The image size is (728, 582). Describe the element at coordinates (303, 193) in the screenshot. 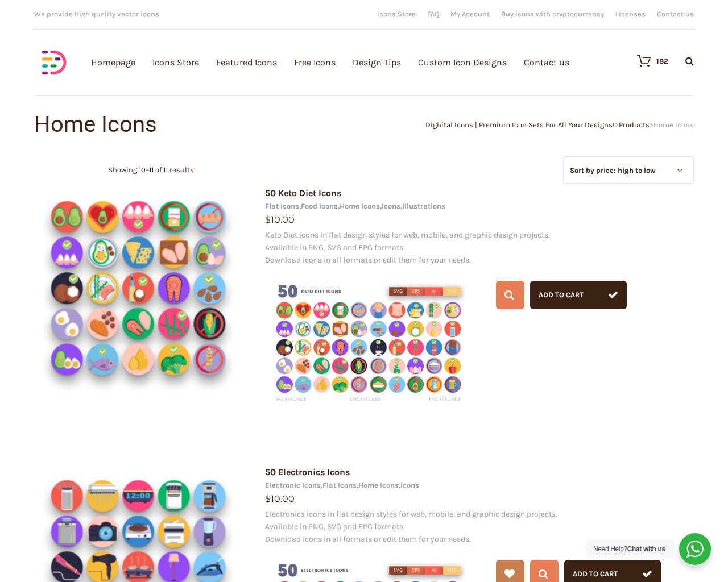

I see `a: 50 Keto Diet Icons` at that location.